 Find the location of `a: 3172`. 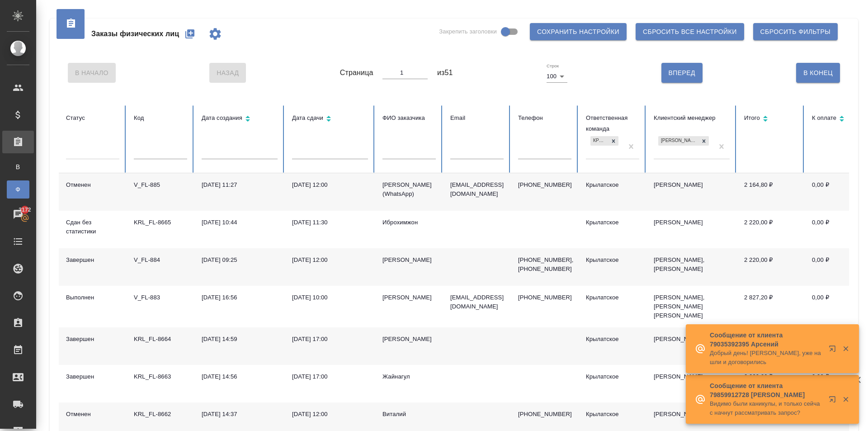

a: 3172 is located at coordinates (18, 214).